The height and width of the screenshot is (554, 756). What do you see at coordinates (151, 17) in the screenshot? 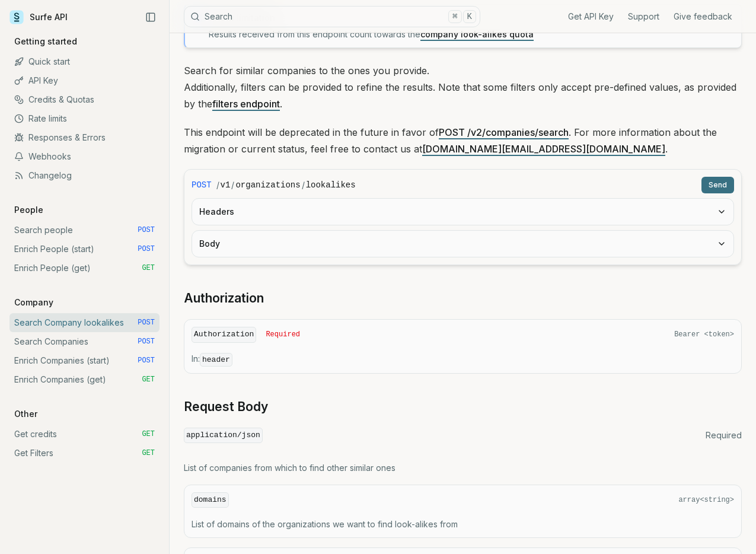
I see `button: Collapse Sidebar` at bounding box center [151, 17].